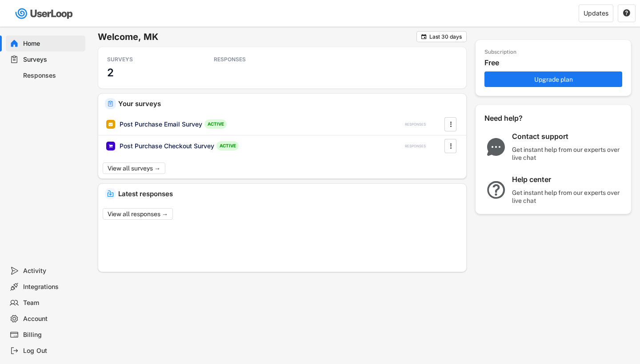 The image size is (640, 364). What do you see at coordinates (52, 271) in the screenshot?
I see `div: Activity` at bounding box center [52, 271].